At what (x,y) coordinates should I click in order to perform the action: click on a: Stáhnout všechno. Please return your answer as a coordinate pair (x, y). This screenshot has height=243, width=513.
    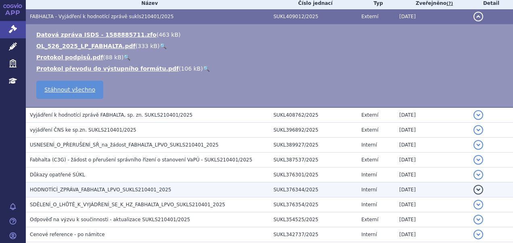
    Looking at the image, I should click on (70, 89).